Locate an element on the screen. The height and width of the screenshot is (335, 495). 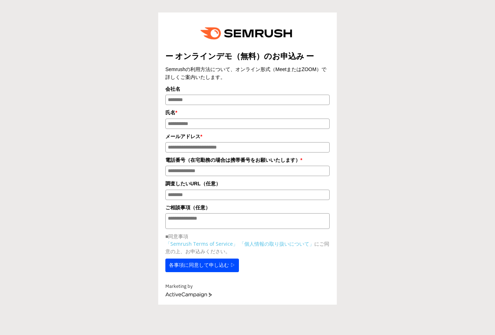
label: 氏名 is located at coordinates (248, 113).